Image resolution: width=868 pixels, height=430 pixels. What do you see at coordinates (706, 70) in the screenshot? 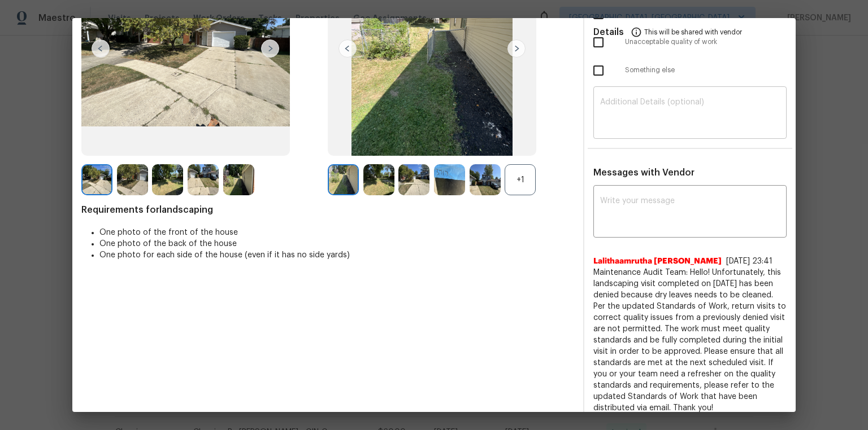
I see `span: Something else` at bounding box center [706, 70].